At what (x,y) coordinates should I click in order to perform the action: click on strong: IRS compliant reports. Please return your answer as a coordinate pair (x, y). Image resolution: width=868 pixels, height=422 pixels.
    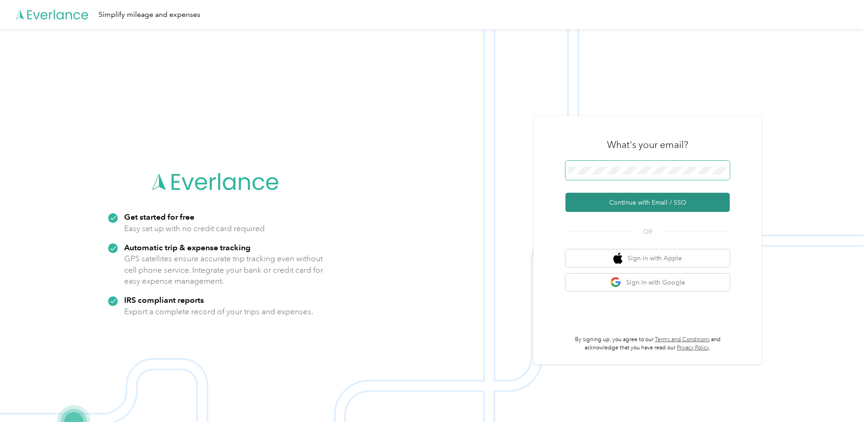
    Looking at the image, I should click on (164, 300).